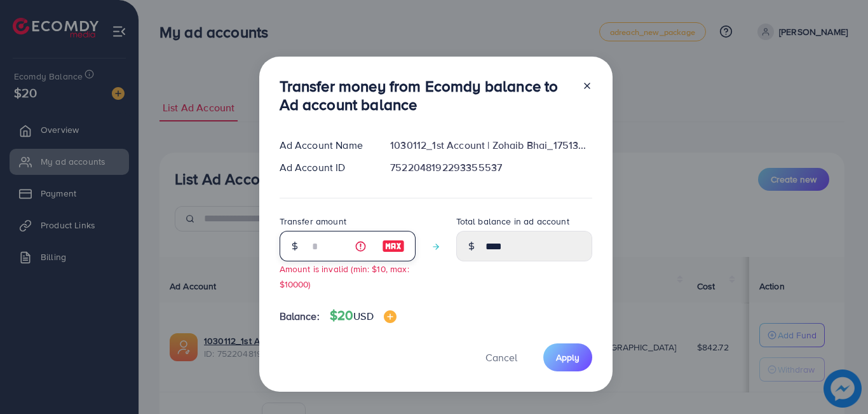  Describe the element at coordinates (490, 145) in the screenshot. I see `div: 1030112_1st Account | Zohaib Bhai_1751363330022` at that location.